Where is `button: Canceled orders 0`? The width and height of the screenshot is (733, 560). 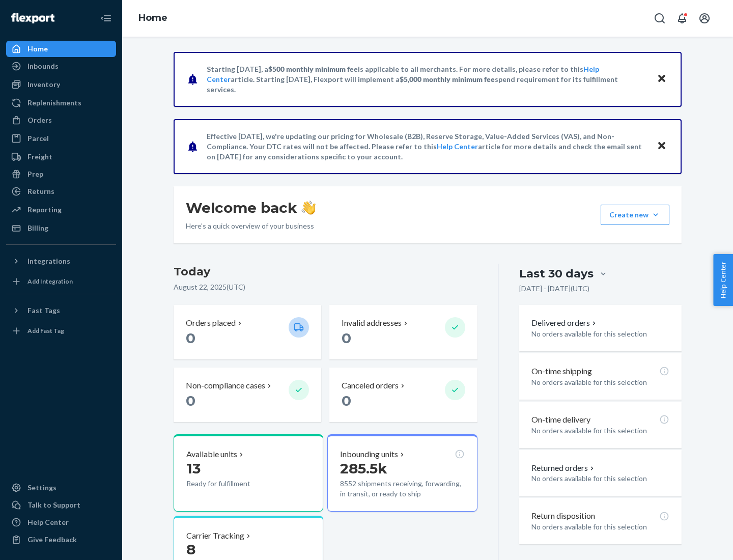 button: Canceled orders 0 is located at coordinates (403, 395).